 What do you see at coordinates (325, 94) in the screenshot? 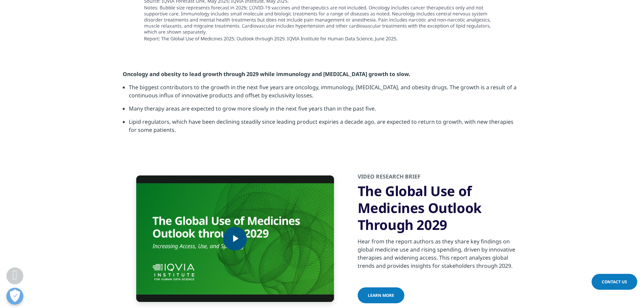
I see `li: The biggest contributors to the growth in the next five years are oncology, immunology, [MEDICAL_...` at bounding box center [325, 94].